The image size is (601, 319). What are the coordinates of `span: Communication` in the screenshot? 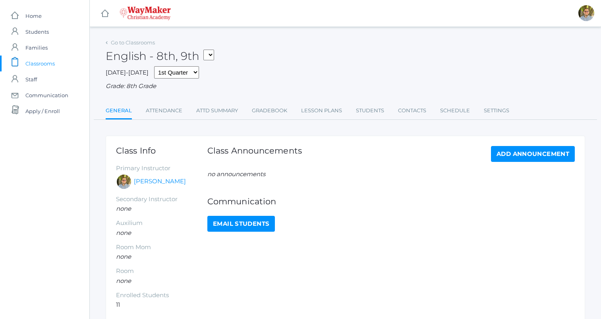 It's located at (47, 95).